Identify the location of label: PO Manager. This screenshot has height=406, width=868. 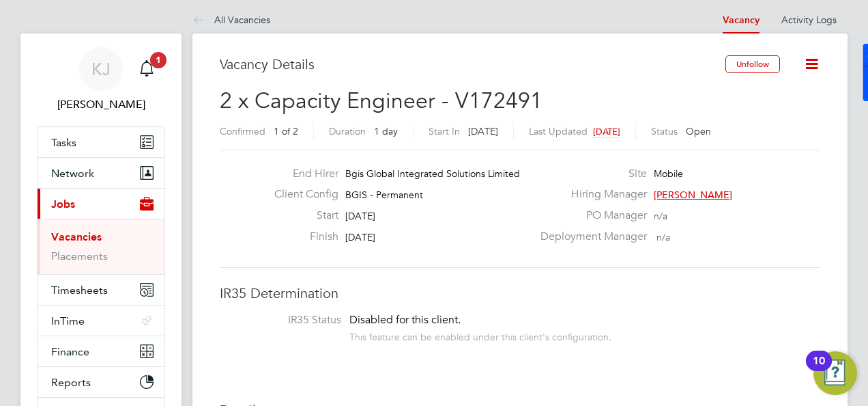
(589, 215).